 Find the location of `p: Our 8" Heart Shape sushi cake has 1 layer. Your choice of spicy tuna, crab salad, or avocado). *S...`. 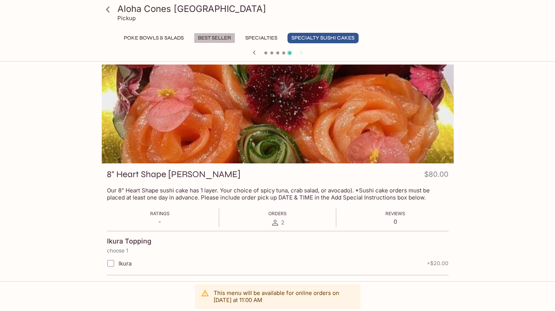

p: Our 8" Heart Shape sushi cake has 1 layer. Your choice of spicy tuna, crab salad, or avocado). *S... is located at coordinates (278, 194).